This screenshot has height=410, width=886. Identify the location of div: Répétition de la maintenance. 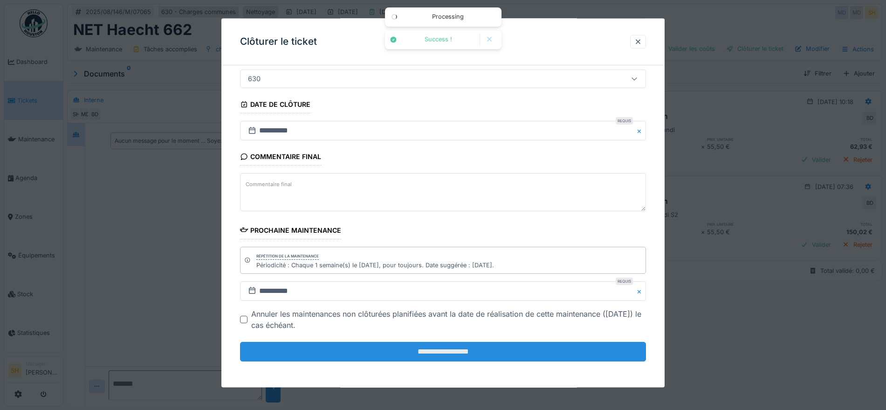
(288, 256).